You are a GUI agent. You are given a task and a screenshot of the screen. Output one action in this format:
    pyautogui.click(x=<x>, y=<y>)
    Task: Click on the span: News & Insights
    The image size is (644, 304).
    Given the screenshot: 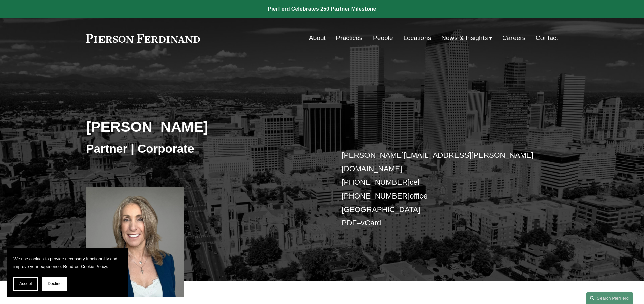 What is the action you would take?
    pyautogui.click(x=464, y=38)
    